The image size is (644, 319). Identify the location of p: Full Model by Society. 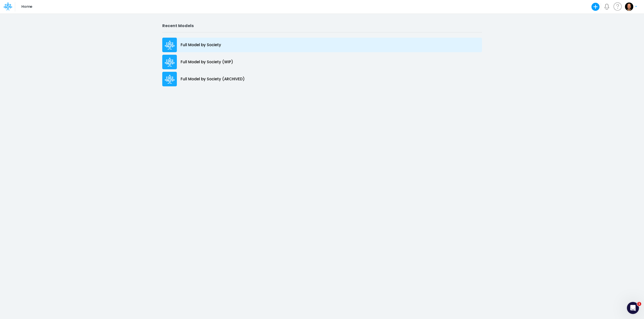
(201, 45).